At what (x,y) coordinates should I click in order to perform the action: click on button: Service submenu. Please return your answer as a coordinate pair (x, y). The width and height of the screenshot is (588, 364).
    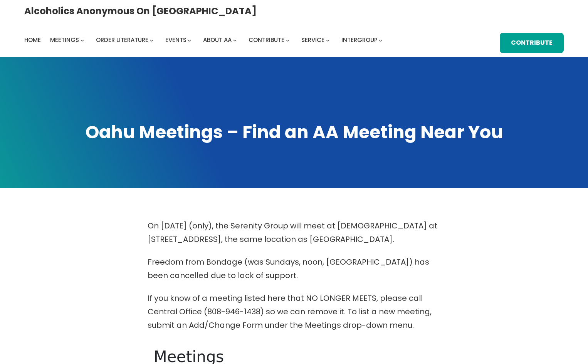
    Looking at the image, I should click on (328, 40).